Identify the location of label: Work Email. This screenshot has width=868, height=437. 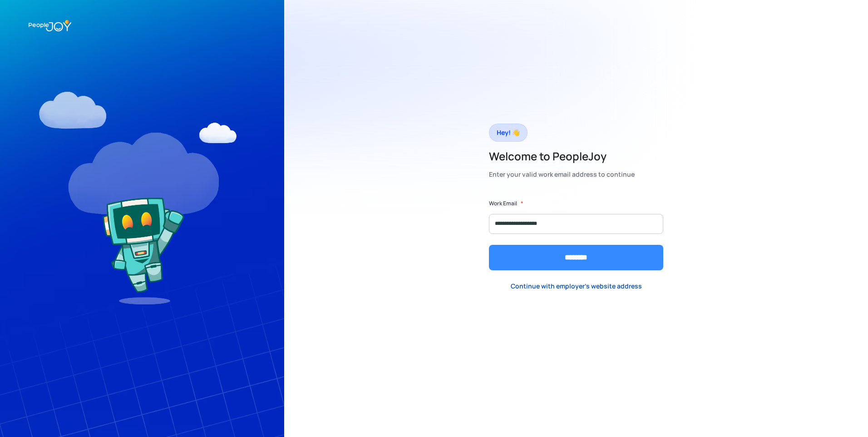
(503, 204).